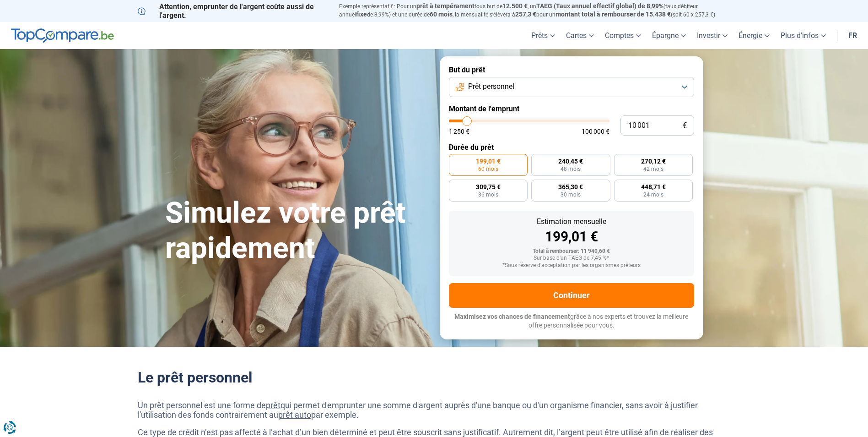  What do you see at coordinates (754, 35) in the screenshot?
I see `a: Énergie` at bounding box center [754, 35].